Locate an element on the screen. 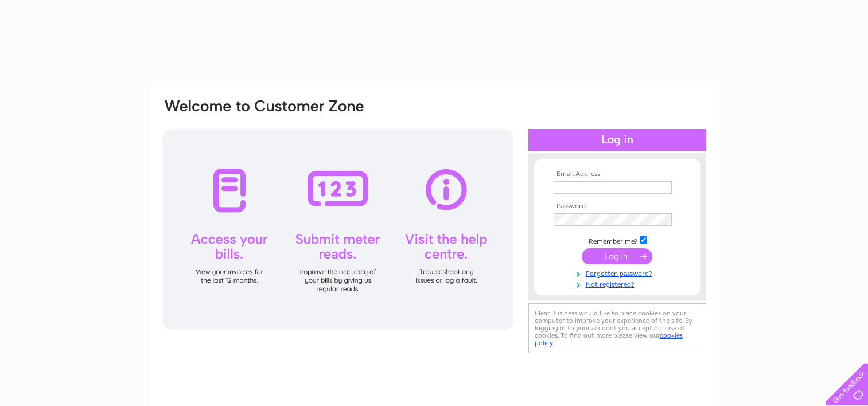  div: Clear Business would like to place cookies on your computer to improve your experience of the sit... is located at coordinates (617, 328).